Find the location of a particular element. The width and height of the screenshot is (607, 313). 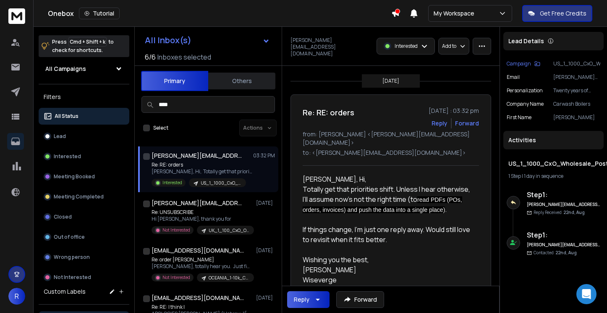

button: Meeting Completed is located at coordinates (84, 197).